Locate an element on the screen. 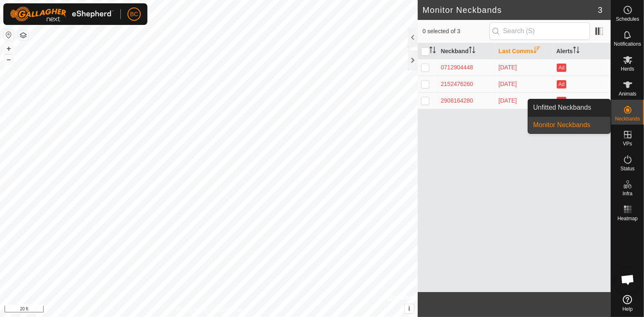  span: 0 selected of 3 is located at coordinates (456, 31).